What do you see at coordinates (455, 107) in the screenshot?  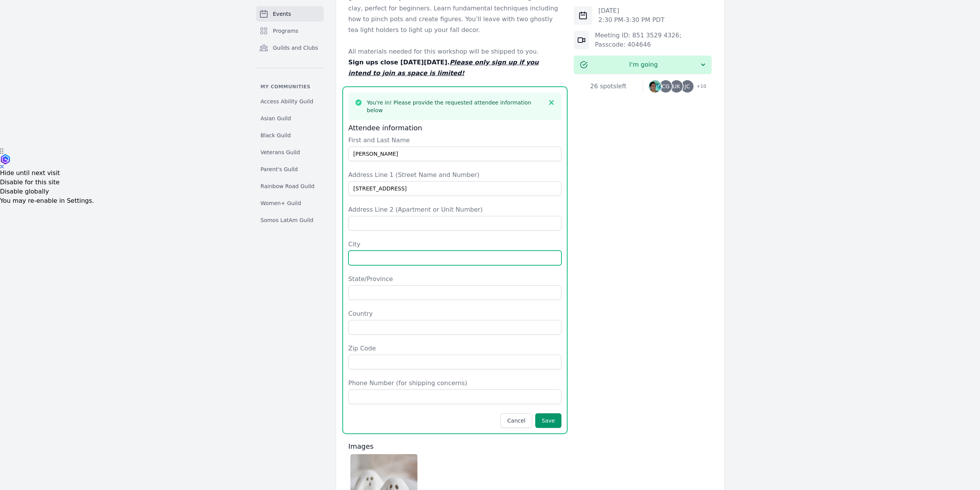 I see `h3: You're in! Please provide the requested attendee information below` at bounding box center [455, 107].